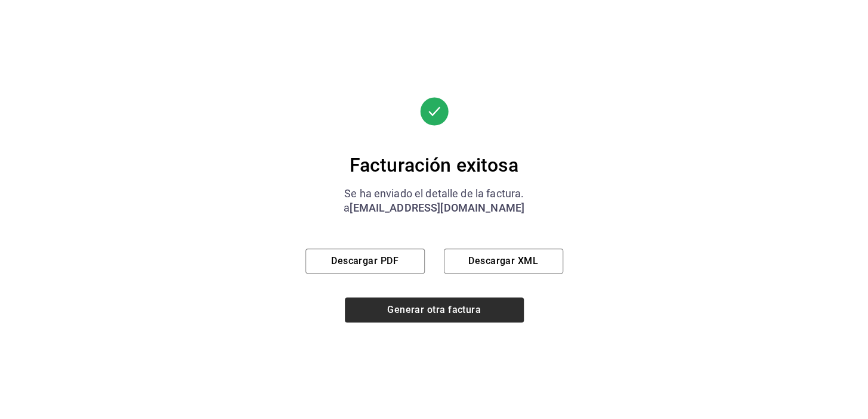 This screenshot has width=868, height=419. What do you see at coordinates (347, 208) in the screenshot?
I see `font: a` at bounding box center [347, 208].